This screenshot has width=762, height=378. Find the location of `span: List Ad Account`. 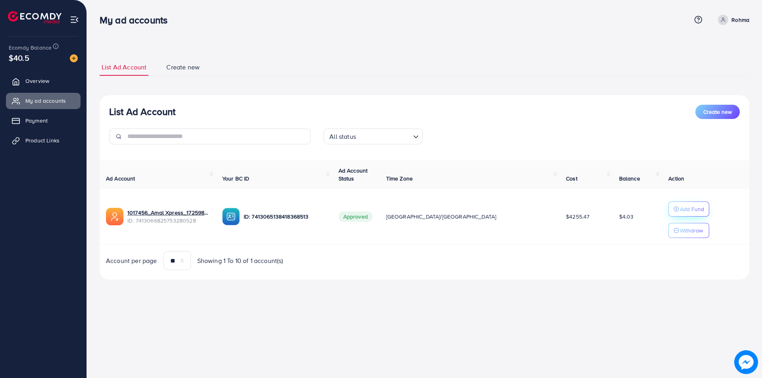

span: List Ad Account is located at coordinates (124, 67).